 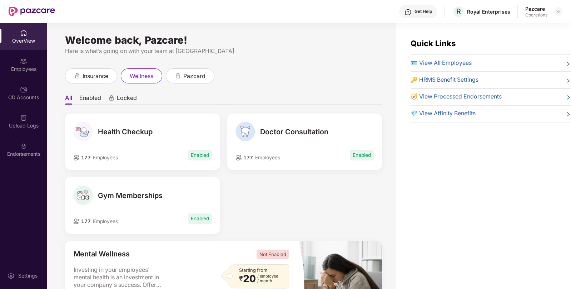 What do you see at coordinates (127, 99) in the screenshot?
I see `span: Locked` at bounding box center [127, 99].